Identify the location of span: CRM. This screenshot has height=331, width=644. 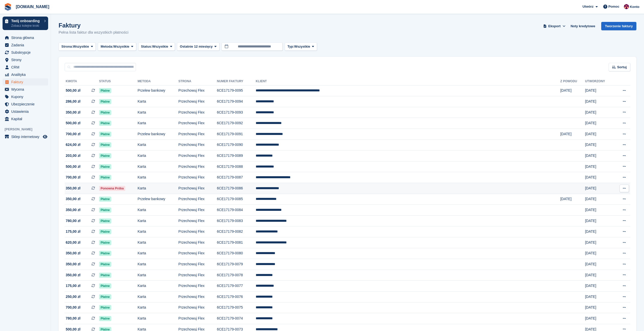
(26, 67).